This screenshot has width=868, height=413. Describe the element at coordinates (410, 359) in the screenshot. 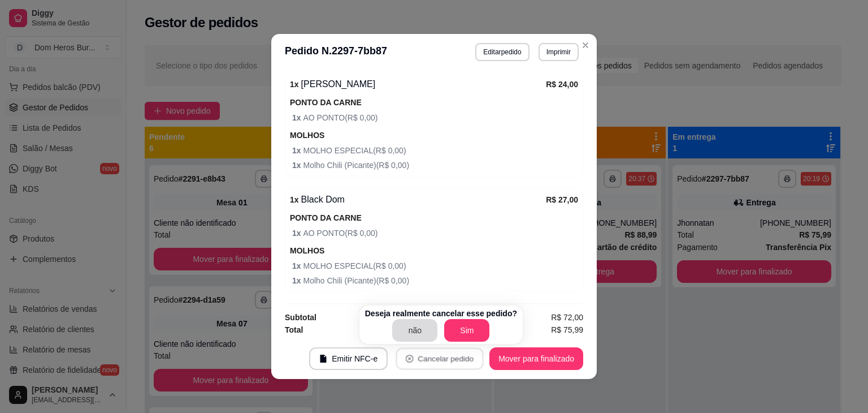

I see `span: close-circle` at that location.